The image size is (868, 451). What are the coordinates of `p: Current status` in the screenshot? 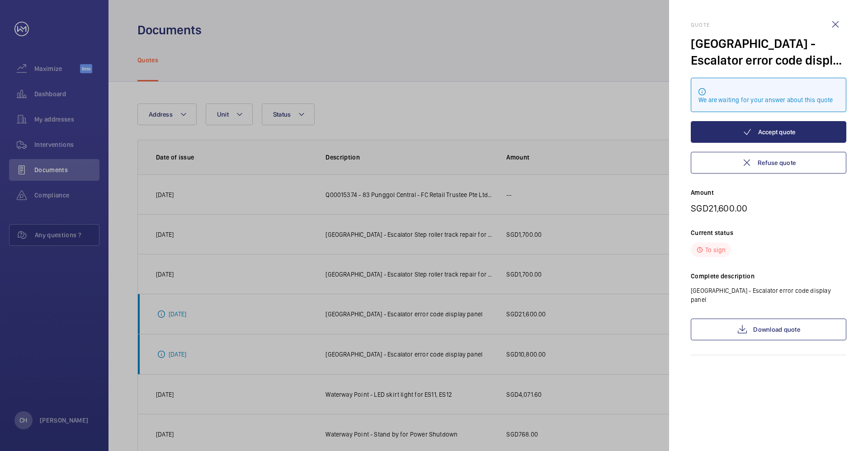 It's located at (768, 233).